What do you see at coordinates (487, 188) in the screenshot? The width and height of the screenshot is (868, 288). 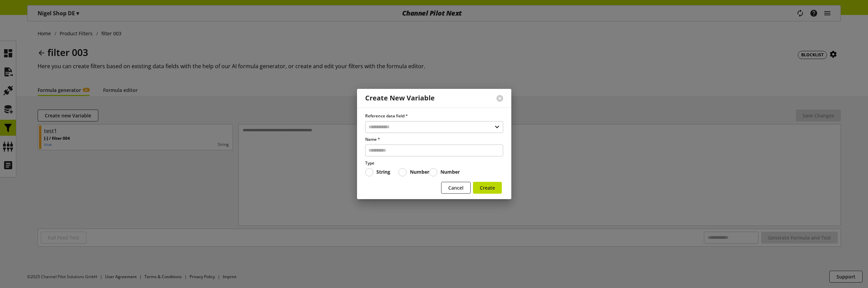 I see `button: Create` at bounding box center [487, 188].